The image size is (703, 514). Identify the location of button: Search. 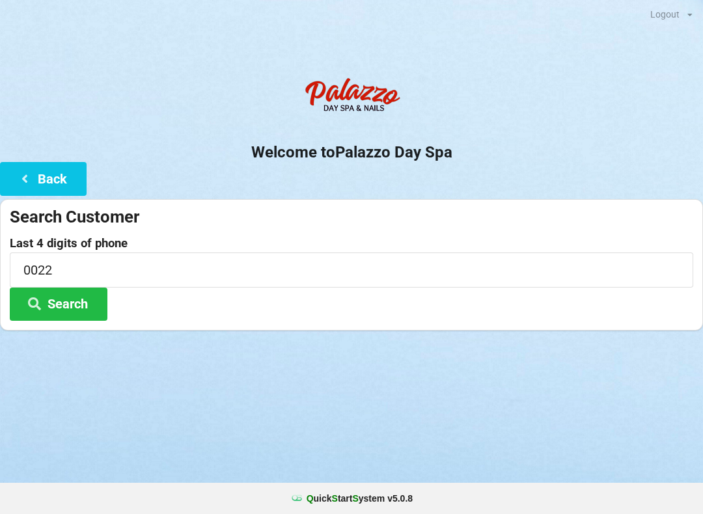
(59, 304).